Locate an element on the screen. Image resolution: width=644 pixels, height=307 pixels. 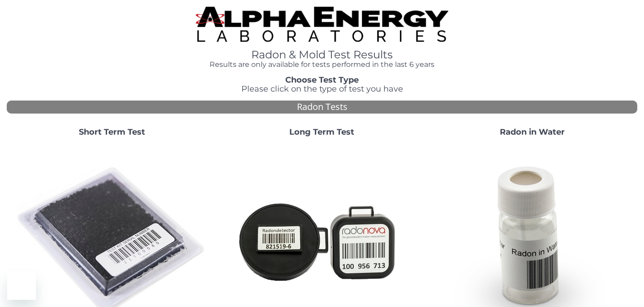
img: TightCrop.jpg is located at coordinates (322, 24).